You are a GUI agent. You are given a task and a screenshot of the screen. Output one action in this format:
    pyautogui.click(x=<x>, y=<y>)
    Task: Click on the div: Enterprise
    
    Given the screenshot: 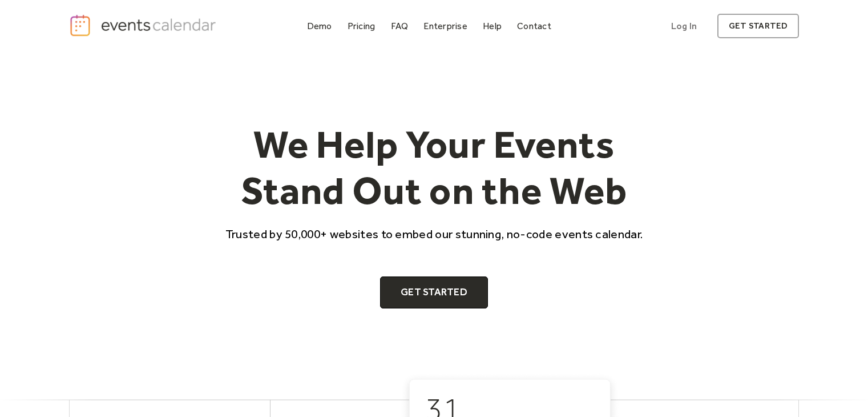 What is the action you would take?
    pyautogui.click(x=445, y=26)
    